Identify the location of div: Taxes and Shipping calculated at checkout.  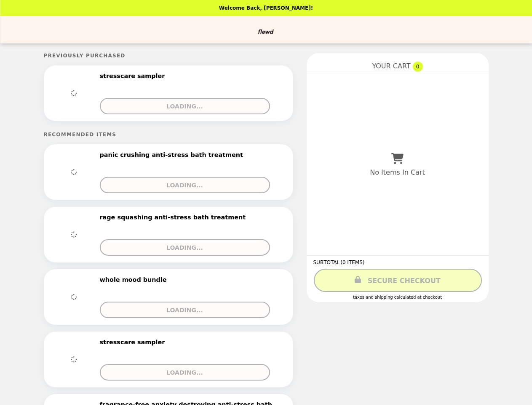
(398, 297).